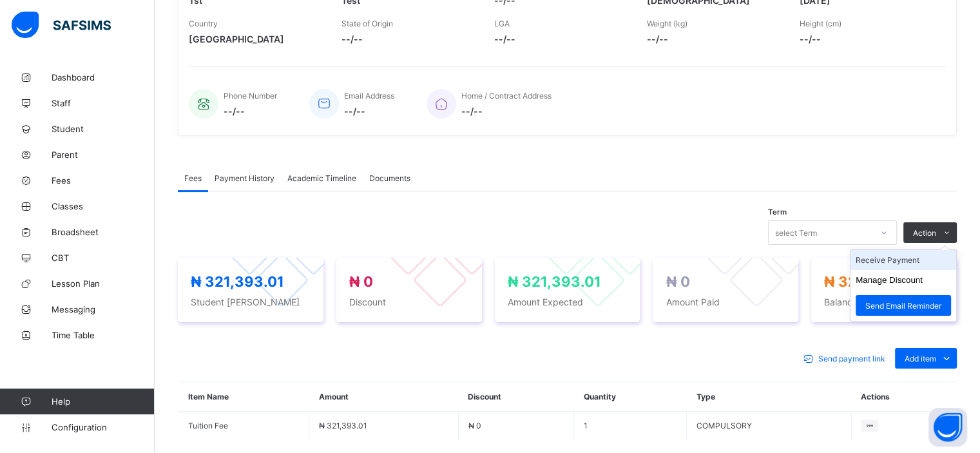 Image resolution: width=980 pixels, height=453 pixels. What do you see at coordinates (367, 23) in the screenshot?
I see `span: State of Origin` at bounding box center [367, 23].